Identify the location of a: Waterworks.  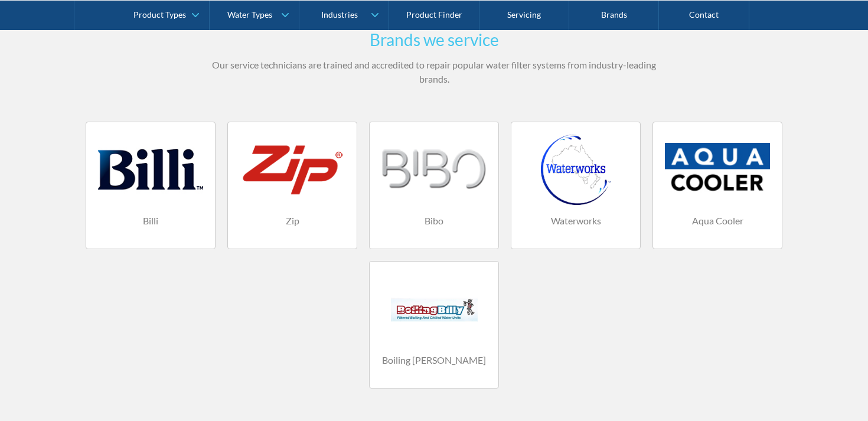
(576, 185).